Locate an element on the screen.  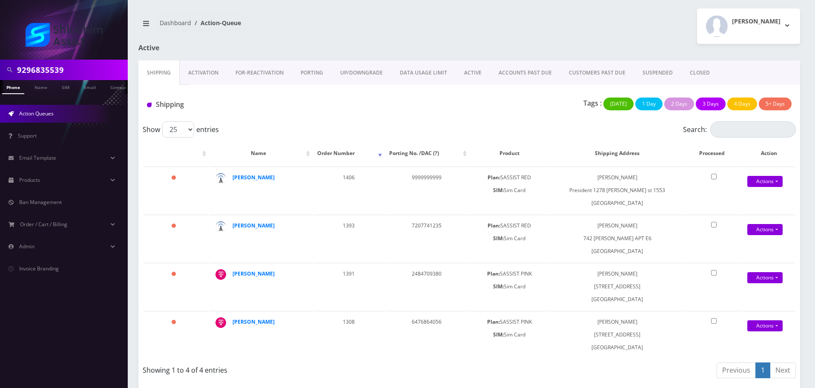
td: 1406 is located at coordinates (348, 190).